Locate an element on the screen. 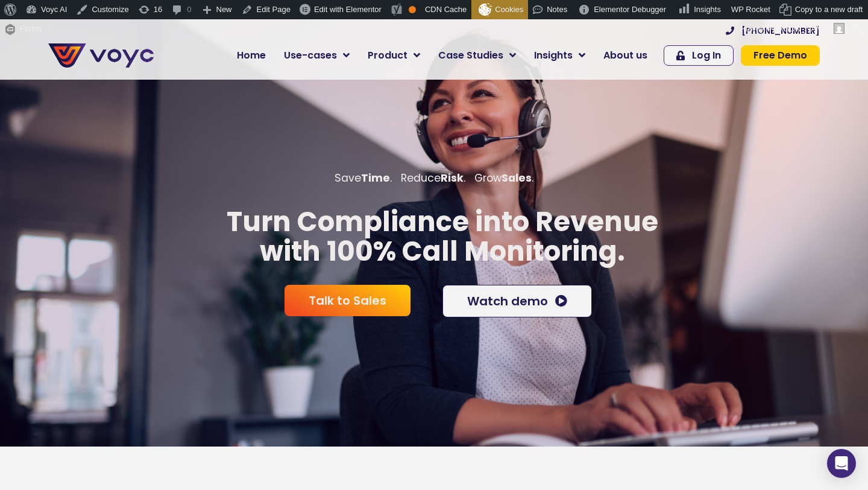 This screenshot has width=868, height=490. b: Risk is located at coordinates (452, 178).